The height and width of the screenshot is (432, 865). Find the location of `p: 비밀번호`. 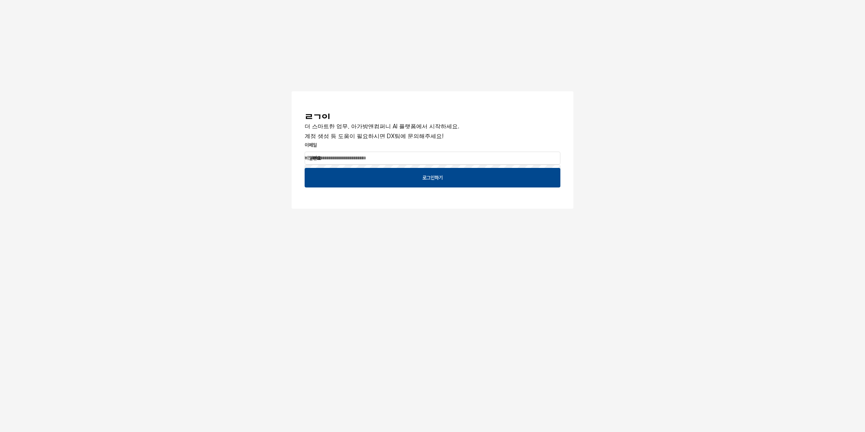

p: 비밀번호 is located at coordinates (433, 158).